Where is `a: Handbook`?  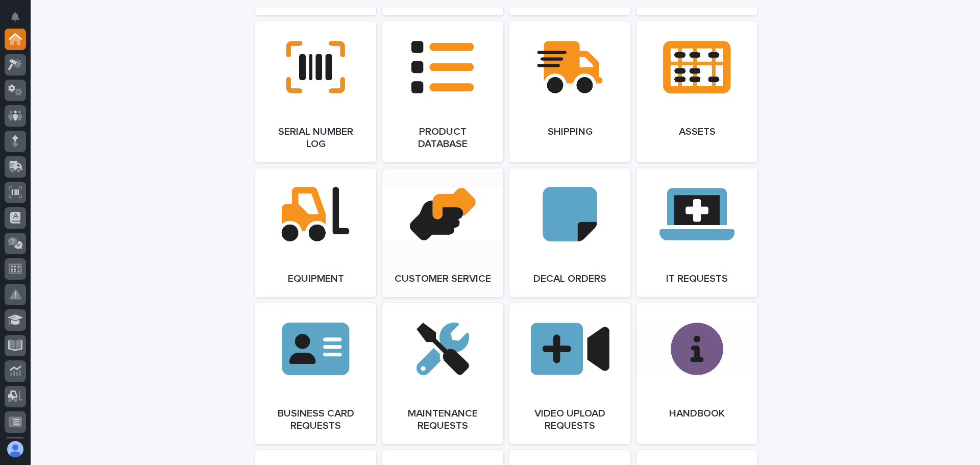 a: Handbook is located at coordinates (696, 373).